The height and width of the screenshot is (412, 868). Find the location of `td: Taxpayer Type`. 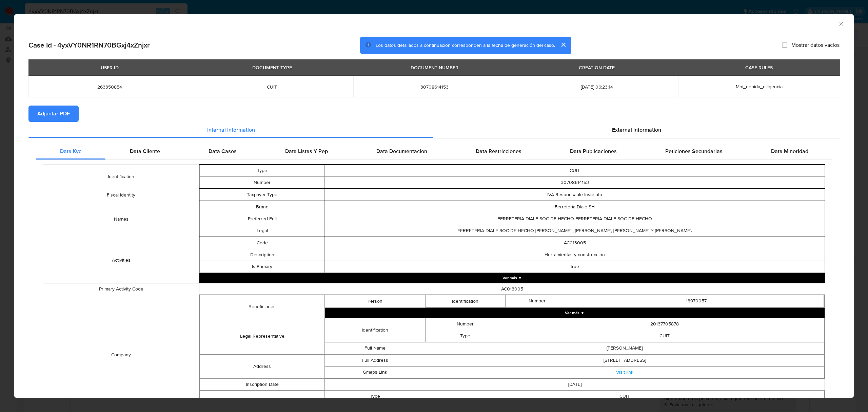

td: Taxpayer Type is located at coordinates (262, 195).